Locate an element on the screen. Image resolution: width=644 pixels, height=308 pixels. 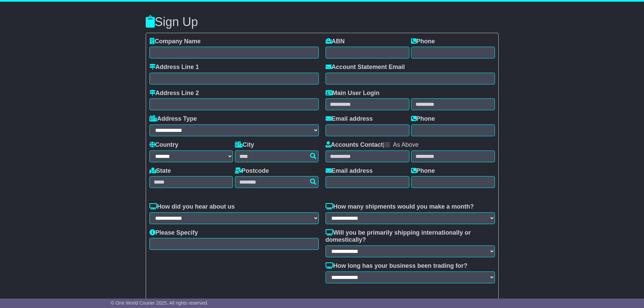
label: Account Statement Email is located at coordinates (365, 67).